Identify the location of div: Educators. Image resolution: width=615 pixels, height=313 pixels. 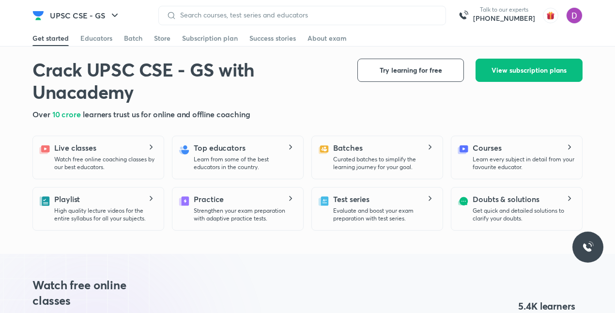
(96, 38).